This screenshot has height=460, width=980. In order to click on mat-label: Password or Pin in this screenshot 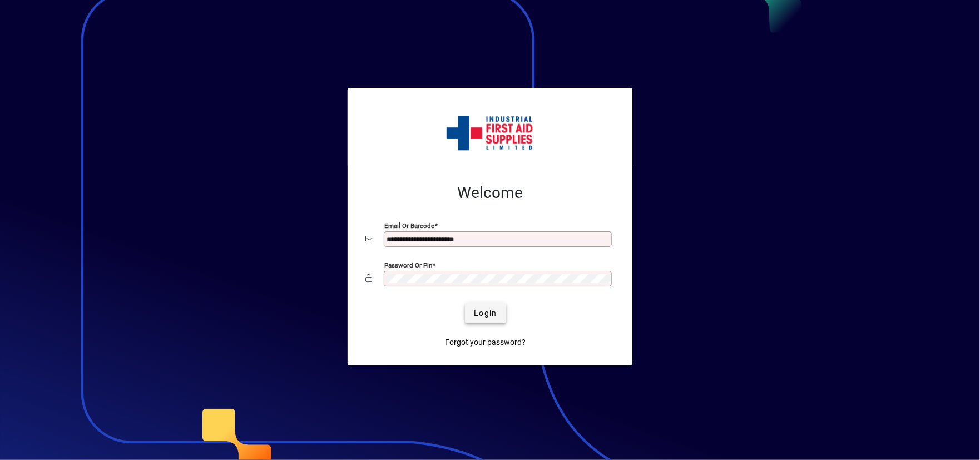, I will do `click(408, 265)`.